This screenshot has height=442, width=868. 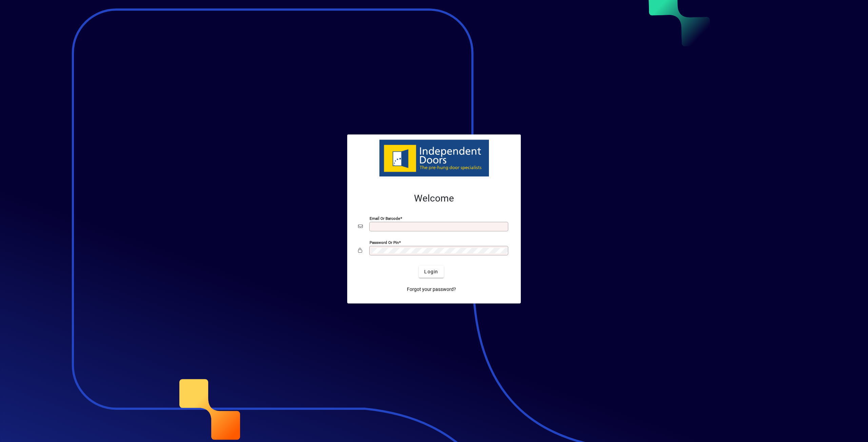 I want to click on mat-label: Password or Pin, so click(x=384, y=243).